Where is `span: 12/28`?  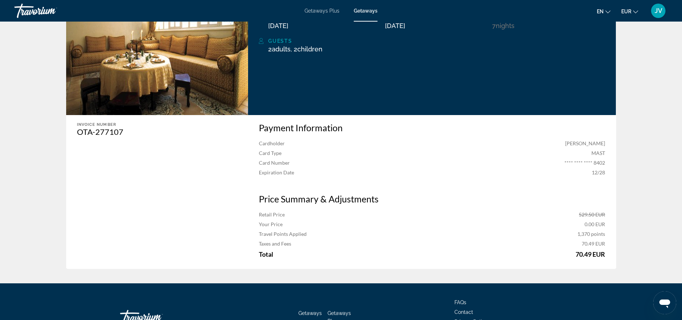
span: 12/28 is located at coordinates (598, 172).